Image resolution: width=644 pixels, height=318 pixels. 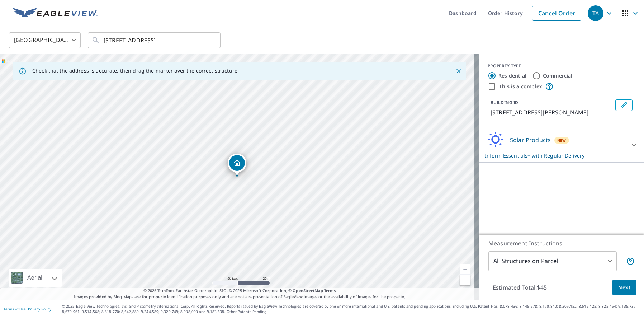 What do you see at coordinates (55, 13) in the screenshot?
I see `img: EV Logo` at bounding box center [55, 13].